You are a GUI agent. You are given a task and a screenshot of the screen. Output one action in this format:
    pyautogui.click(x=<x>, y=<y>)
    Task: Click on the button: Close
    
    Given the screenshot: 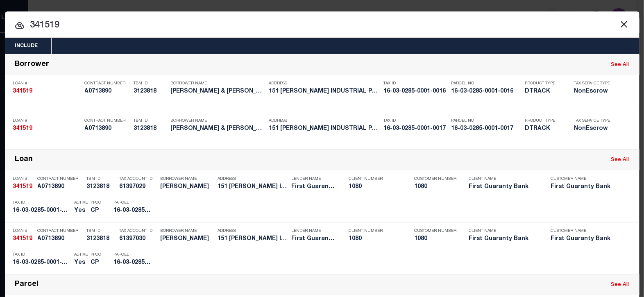 What is the action you would take?
    pyautogui.click(x=624, y=24)
    